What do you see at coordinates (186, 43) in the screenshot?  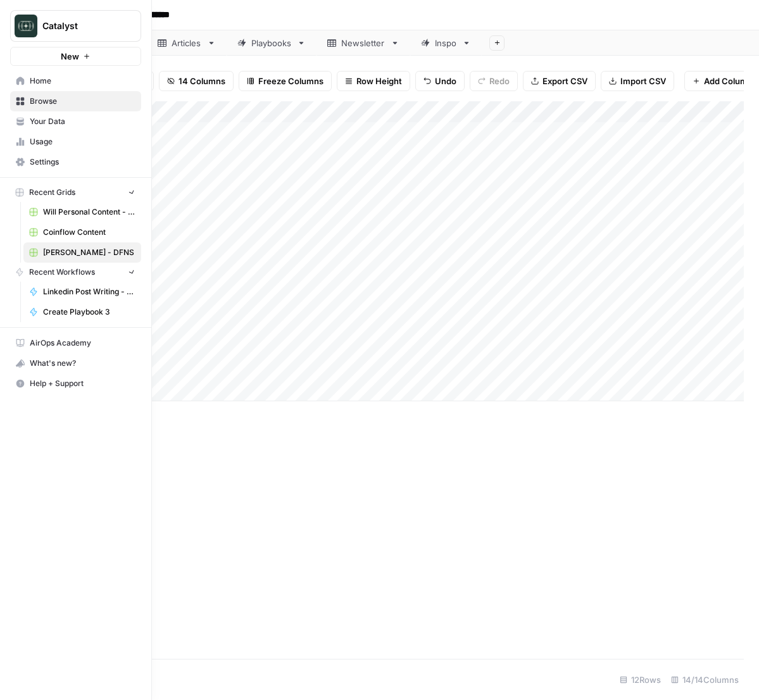 I see `div: Articles` at bounding box center [186, 43].